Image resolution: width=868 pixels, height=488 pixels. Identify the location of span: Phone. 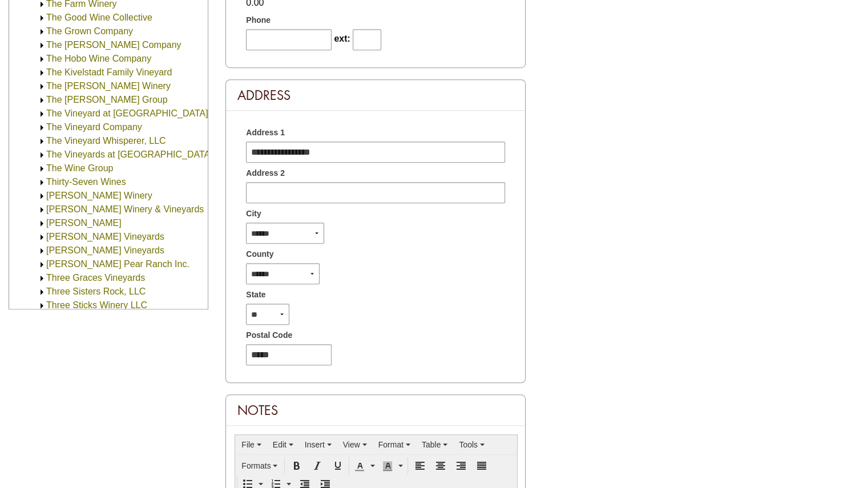
(258, 20).